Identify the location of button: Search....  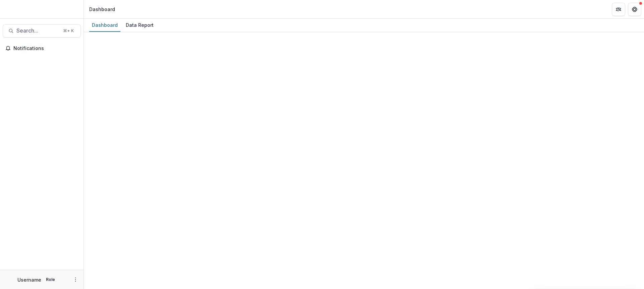
(42, 31).